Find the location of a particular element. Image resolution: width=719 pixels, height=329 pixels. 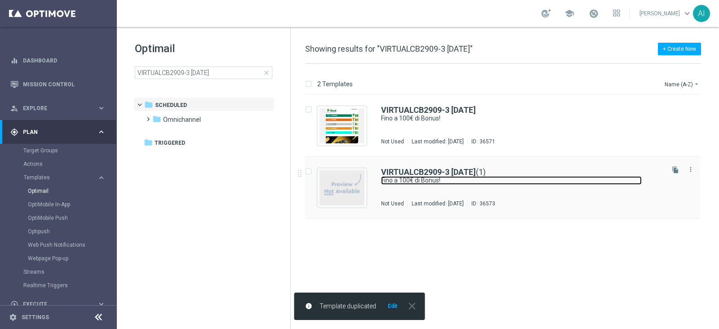

span: Execute is located at coordinates (60, 304).